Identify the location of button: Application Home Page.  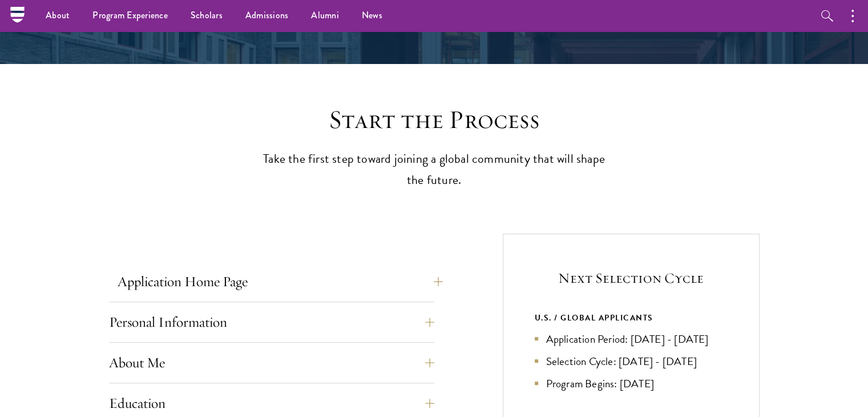
(280, 281).